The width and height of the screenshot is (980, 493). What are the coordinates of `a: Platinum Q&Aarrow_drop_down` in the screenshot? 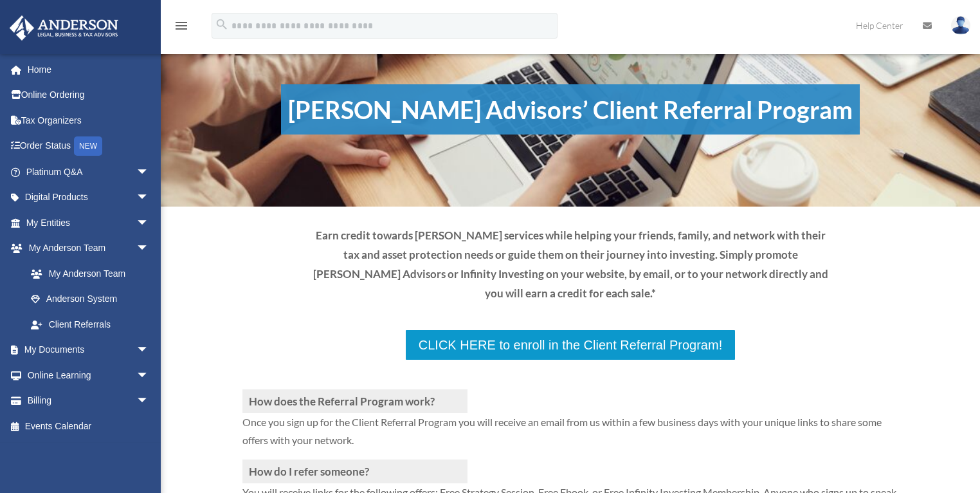 It's located at (88, 172).